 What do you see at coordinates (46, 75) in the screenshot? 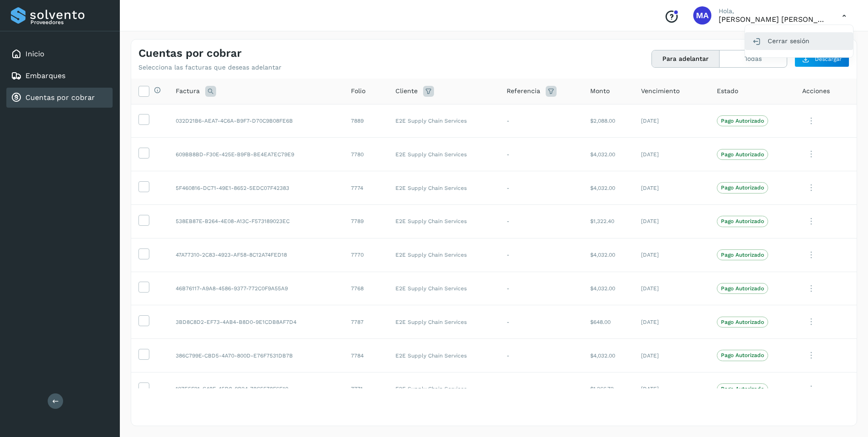
I see `a: Embarques` at bounding box center [46, 75].